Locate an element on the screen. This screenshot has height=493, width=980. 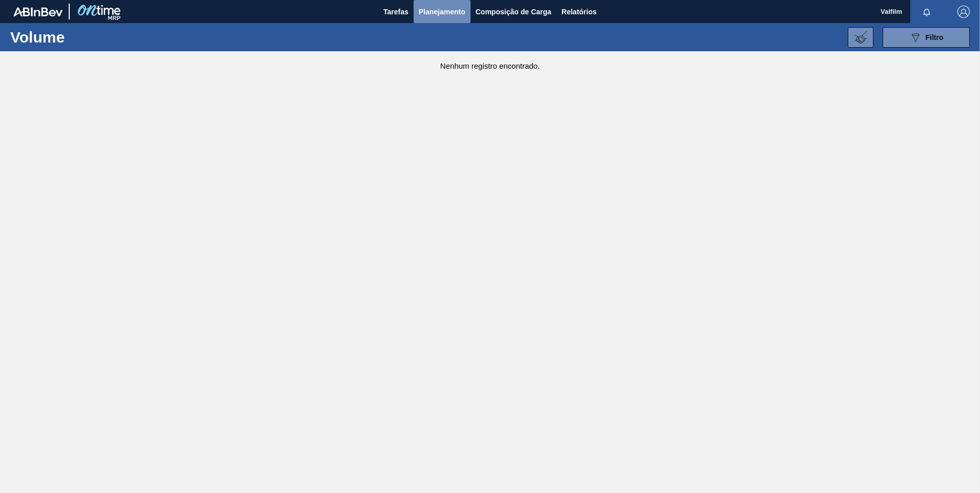
button: Notificações is located at coordinates (927, 12).